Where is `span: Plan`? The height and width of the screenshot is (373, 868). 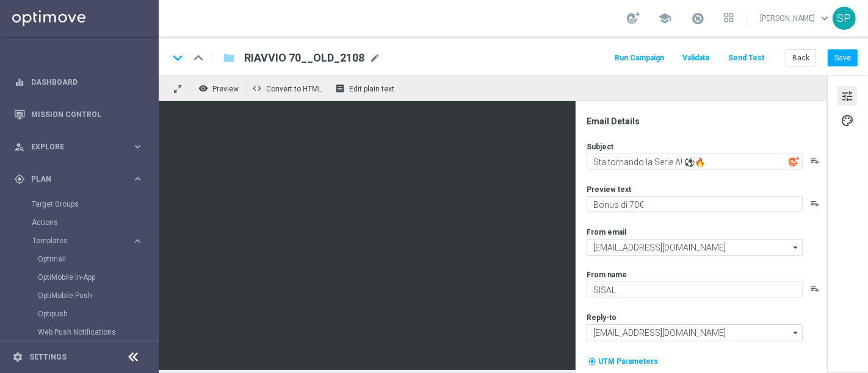 span: Plan is located at coordinates (81, 179).